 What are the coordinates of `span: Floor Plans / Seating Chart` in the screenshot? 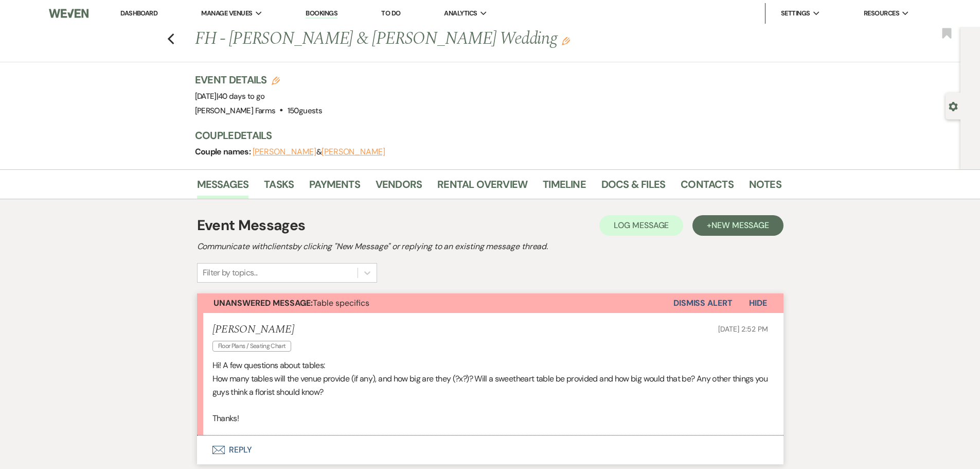 It's located at (252, 346).